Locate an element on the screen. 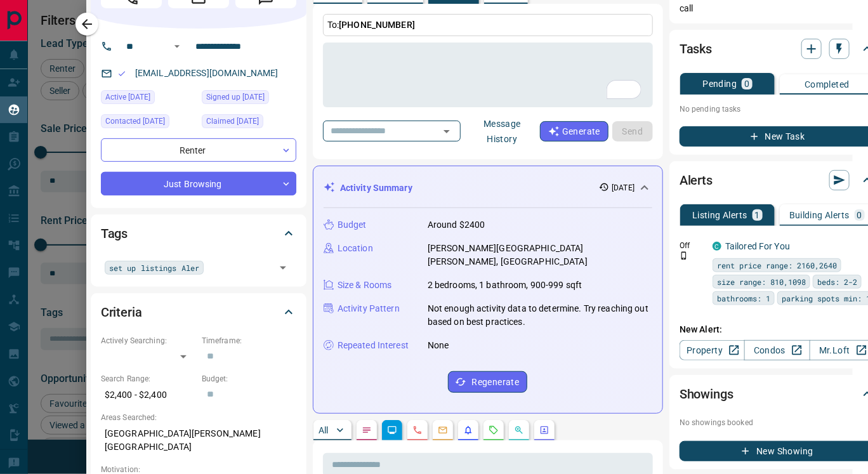  a: Tailored For You is located at coordinates (757, 246).